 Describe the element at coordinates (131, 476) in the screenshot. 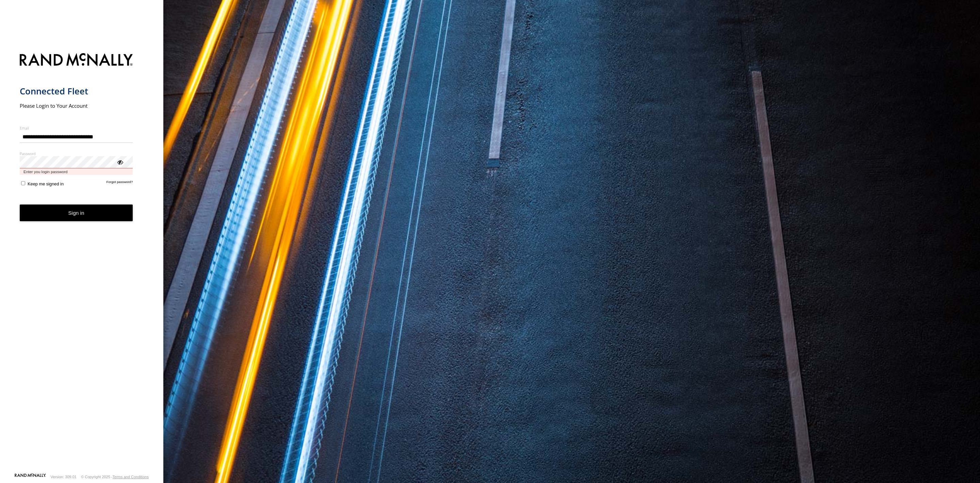

I see `a: Terms and Conditions` at that location.